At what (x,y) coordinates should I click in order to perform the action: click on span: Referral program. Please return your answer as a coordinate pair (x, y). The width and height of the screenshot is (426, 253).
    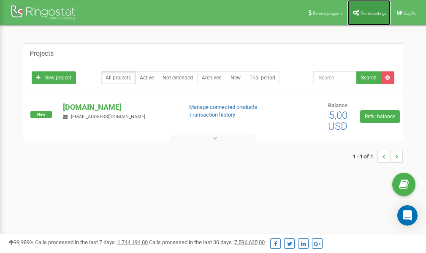
    Looking at the image, I should click on (327, 13).